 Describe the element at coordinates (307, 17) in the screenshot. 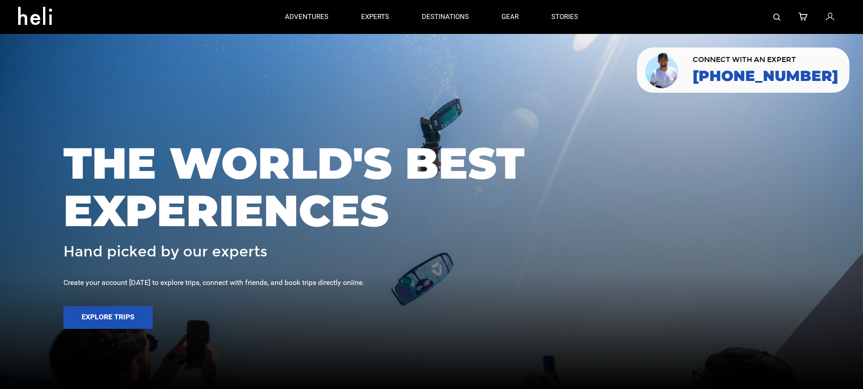

I see `p: adventures` at that location.